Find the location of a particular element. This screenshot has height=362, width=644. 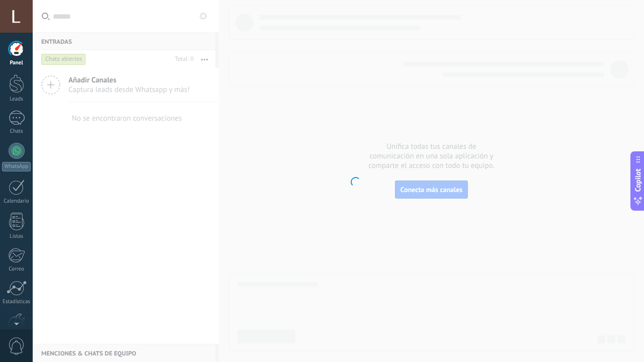

div: Calendario is located at coordinates (17, 201).